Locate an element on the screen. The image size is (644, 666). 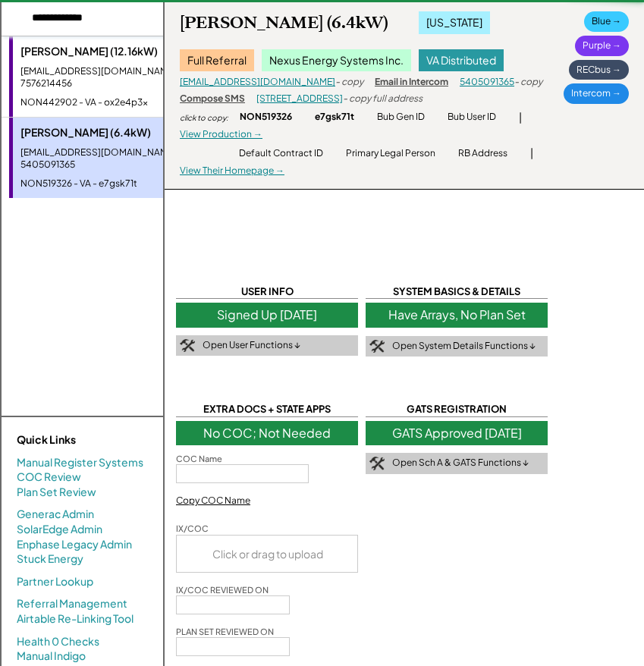
div: Have Arrays, No Plan Set is located at coordinates (457, 315).